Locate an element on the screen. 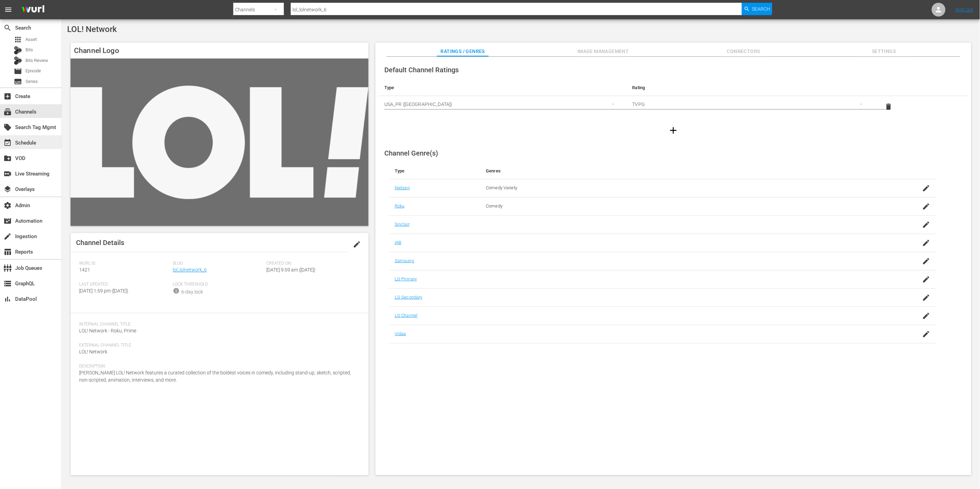  span: 1421 is located at coordinates (84, 269).